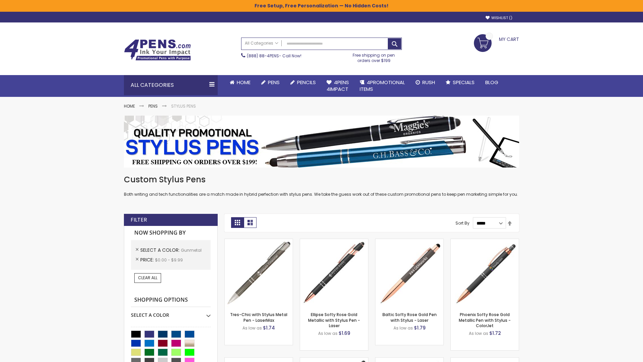  Describe the element at coordinates (169, 259) in the screenshot. I see `span: $0.00 - $9.99` at that location.